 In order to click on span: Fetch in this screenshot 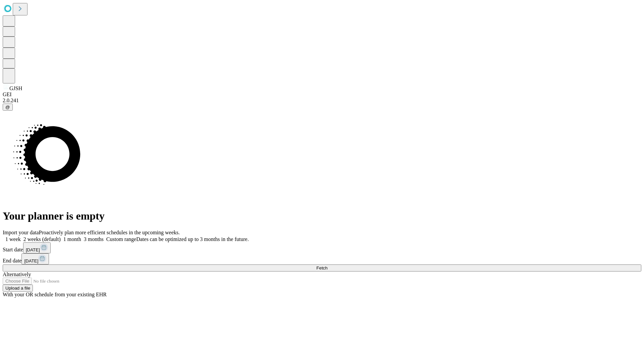, I will do `click(322, 268)`.